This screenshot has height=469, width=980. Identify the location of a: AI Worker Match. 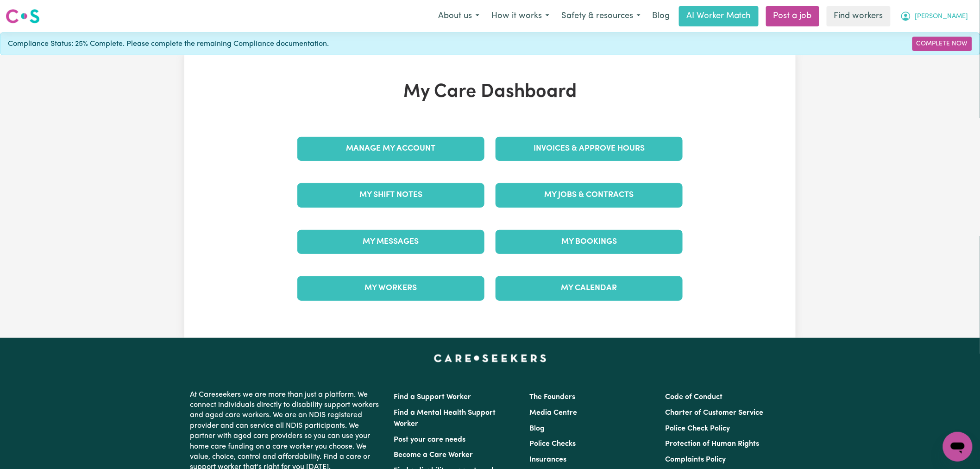
(719, 17).